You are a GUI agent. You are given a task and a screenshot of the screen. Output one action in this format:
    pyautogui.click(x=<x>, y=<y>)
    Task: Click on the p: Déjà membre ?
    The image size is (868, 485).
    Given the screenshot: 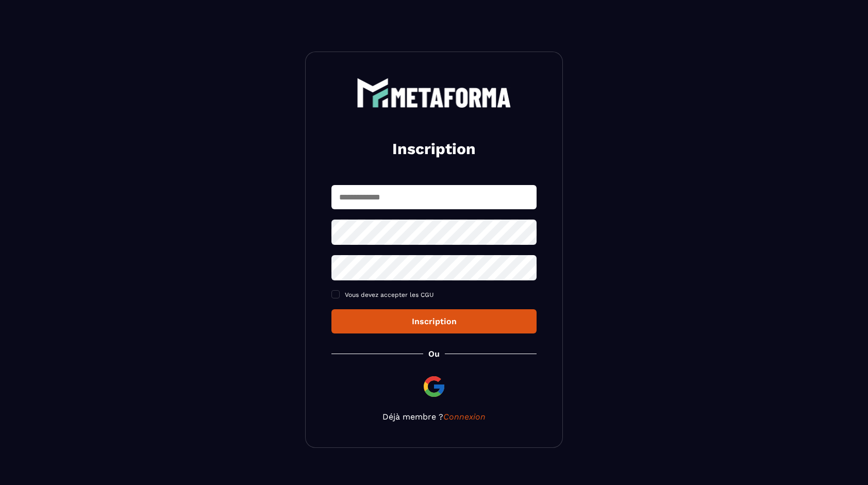 What is the action you would take?
    pyautogui.click(x=434, y=416)
    